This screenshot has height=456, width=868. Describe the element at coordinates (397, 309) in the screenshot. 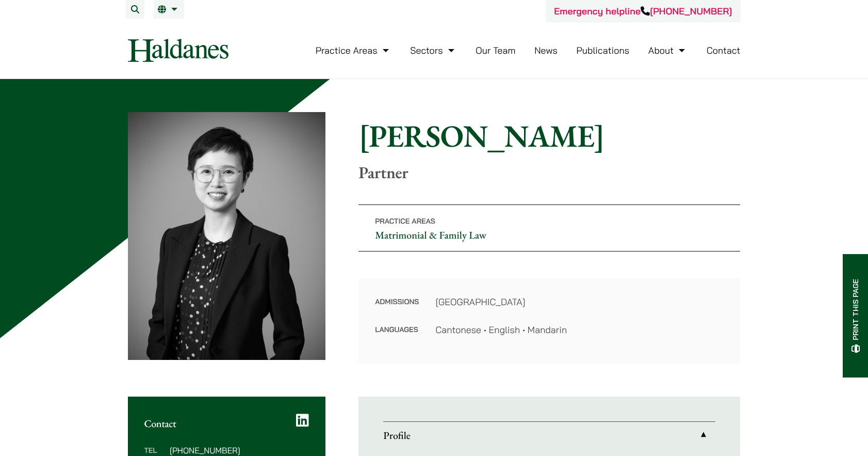

I see `dt: Admissions` at that location.